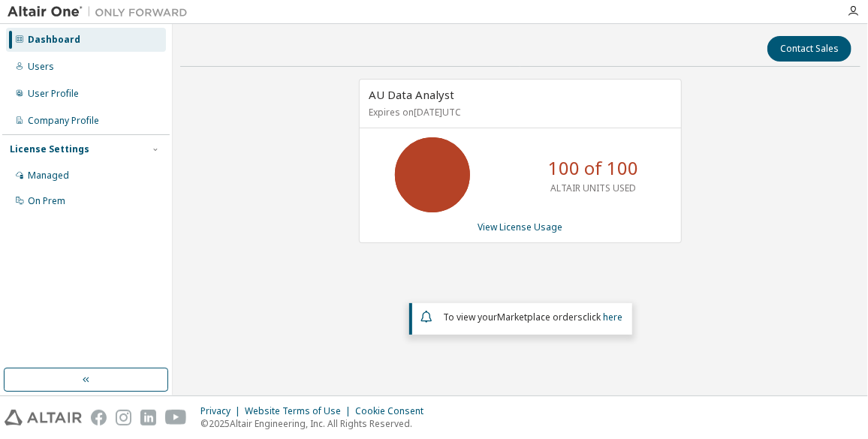 This screenshot has height=439, width=868. I want to click on img: facebook.svg, so click(98, 417).